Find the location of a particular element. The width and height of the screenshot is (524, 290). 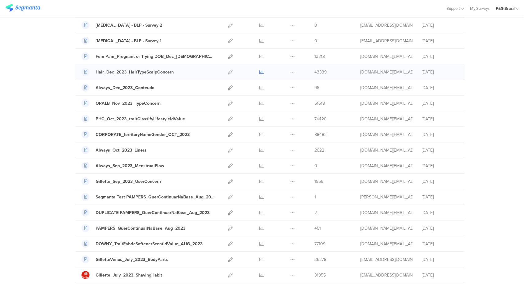

a: PAMPERS_QuerContinuarNaBase_Aug_2023 is located at coordinates (133, 228).